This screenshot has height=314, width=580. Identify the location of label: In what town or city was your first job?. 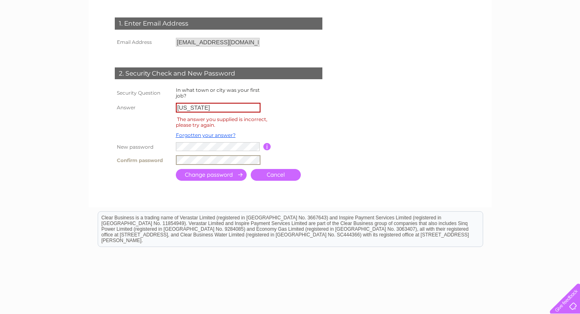
(218, 93).